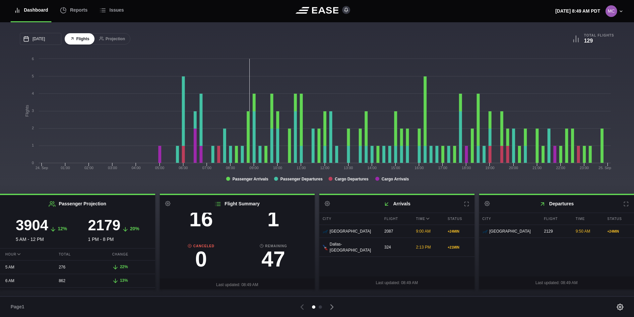  Describe the element at coordinates (33, 128) in the screenshot. I see `text: 2` at that location.